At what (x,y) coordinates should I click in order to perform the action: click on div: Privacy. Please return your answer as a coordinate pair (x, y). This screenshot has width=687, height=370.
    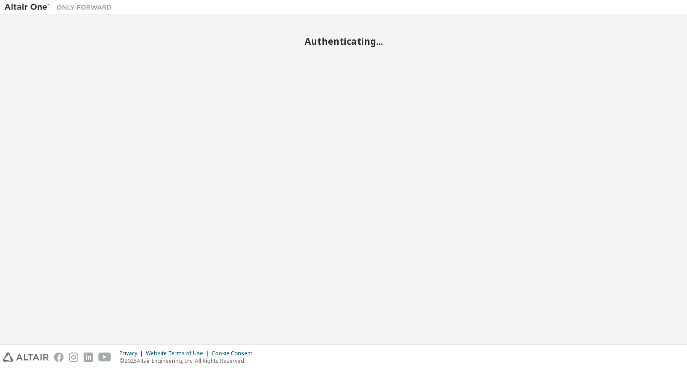
    Looking at the image, I should click on (132, 353).